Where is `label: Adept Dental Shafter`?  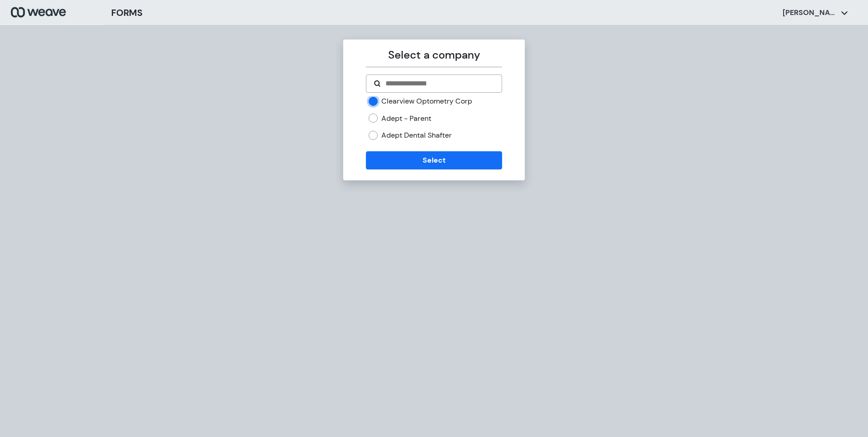 label: Adept Dental Shafter is located at coordinates (416, 135).